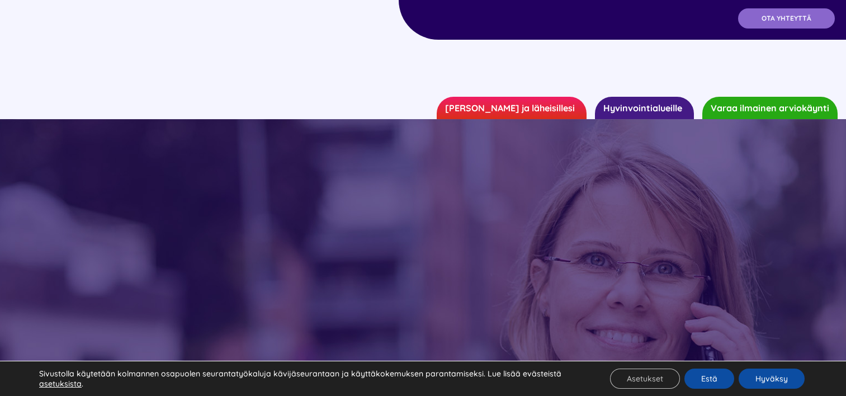 Image resolution: width=846 pixels, height=396 pixels. Describe the element at coordinates (709, 379) in the screenshot. I see `button: Estä` at that location.